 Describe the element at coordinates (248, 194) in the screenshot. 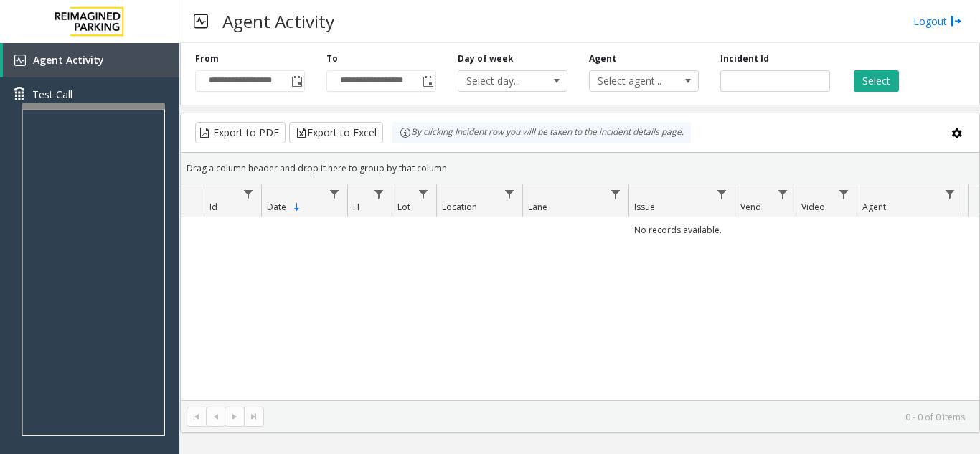

I see `a: Id Filter Menu` at that location.